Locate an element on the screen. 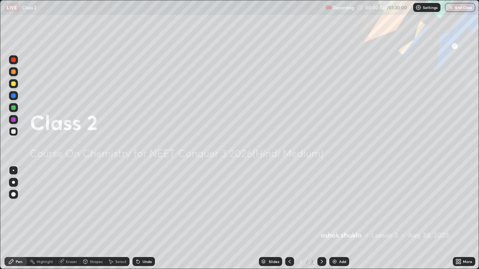 The height and width of the screenshot is (269, 479). button: End Class is located at coordinates (460, 7).